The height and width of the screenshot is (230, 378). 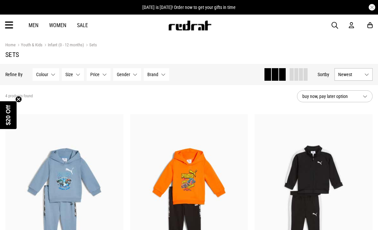 I want to click on a: Sets, so click(x=90, y=45).